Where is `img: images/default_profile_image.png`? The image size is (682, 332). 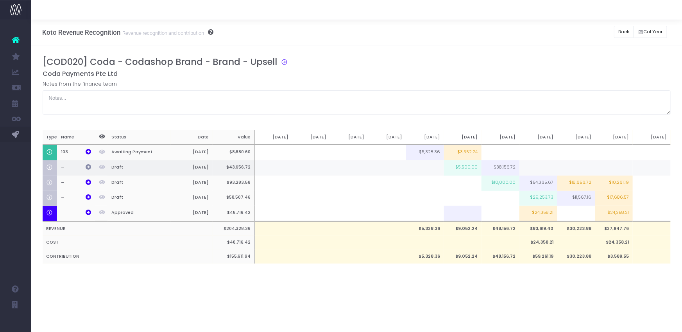
img: images/default_profile_image.png is located at coordinates (16, 322).